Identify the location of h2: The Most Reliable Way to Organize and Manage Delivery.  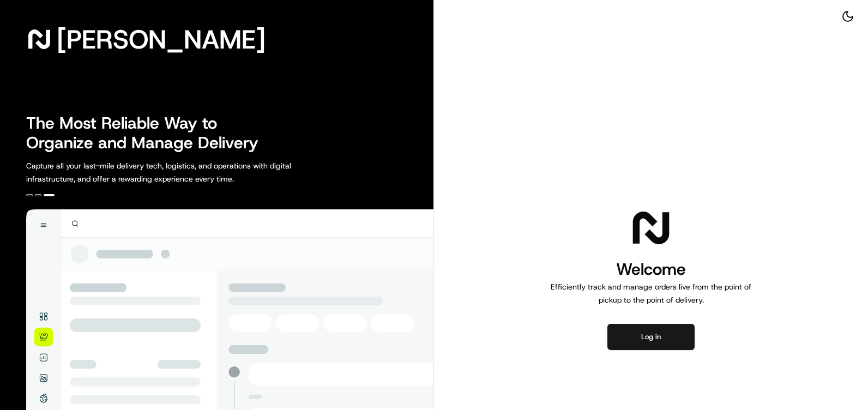
(148, 133).